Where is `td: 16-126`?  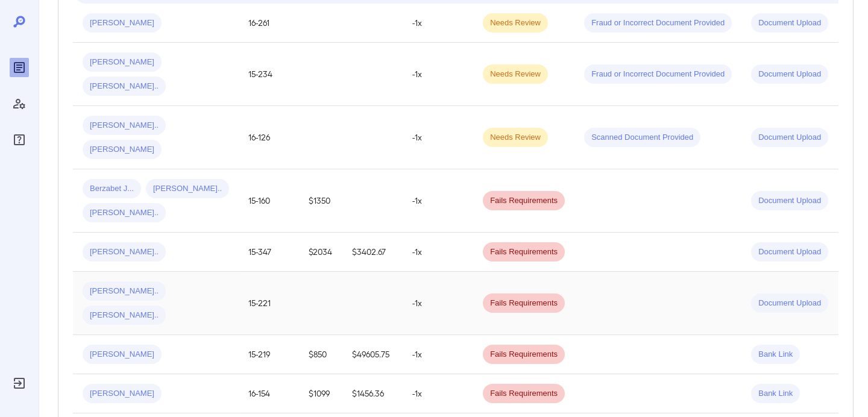 td: 16-126 is located at coordinates (269, 137).